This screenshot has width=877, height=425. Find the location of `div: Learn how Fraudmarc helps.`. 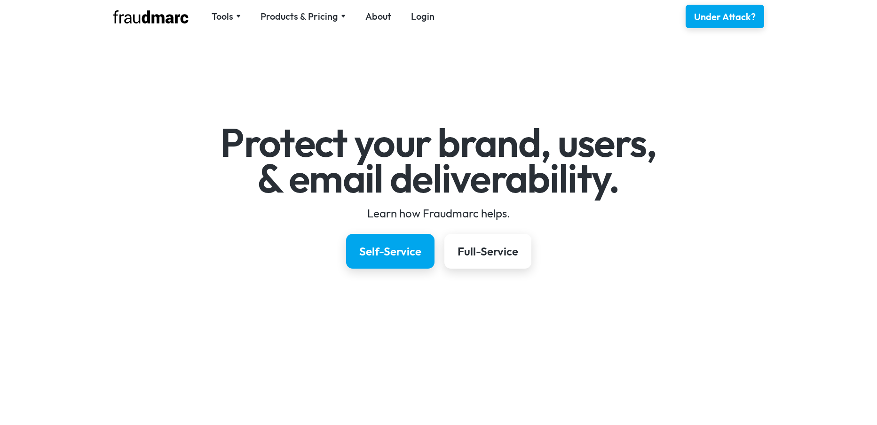

div: Learn how Fraudmarc helps. is located at coordinates (438, 213).